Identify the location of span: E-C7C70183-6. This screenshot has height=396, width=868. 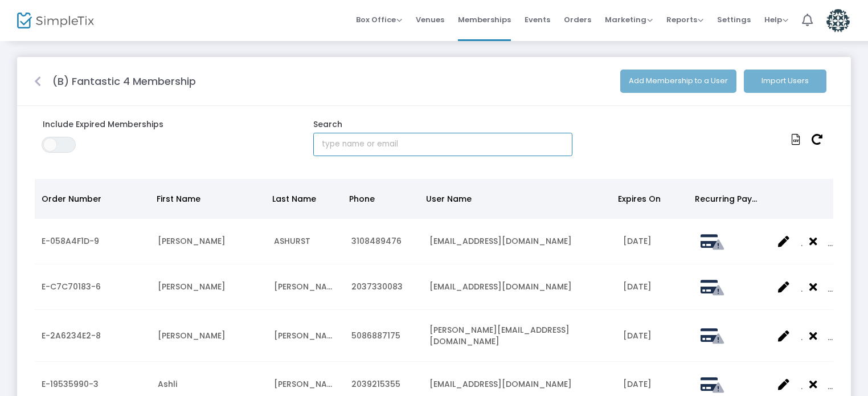
(71, 287).